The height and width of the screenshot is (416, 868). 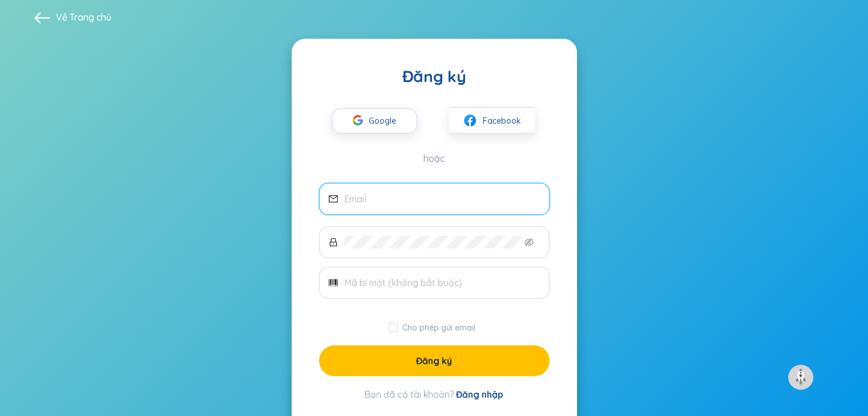 I want to click on img: to top, so click(x=801, y=377).